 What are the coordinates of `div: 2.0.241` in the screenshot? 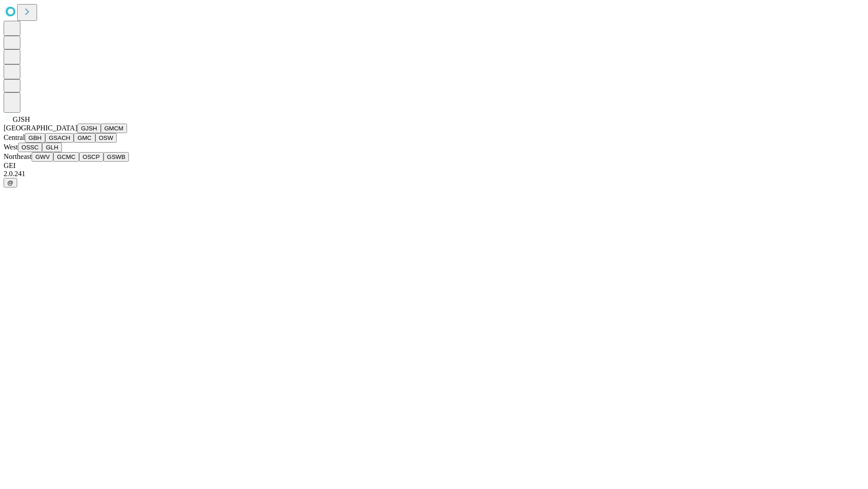 It's located at (434, 174).